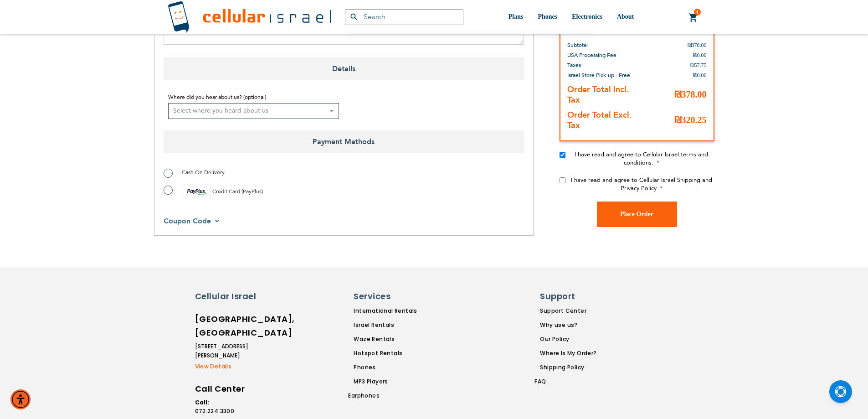  What do you see at coordinates (603, 41) in the screenshot?
I see `th: Subtotal` at bounding box center [603, 41].